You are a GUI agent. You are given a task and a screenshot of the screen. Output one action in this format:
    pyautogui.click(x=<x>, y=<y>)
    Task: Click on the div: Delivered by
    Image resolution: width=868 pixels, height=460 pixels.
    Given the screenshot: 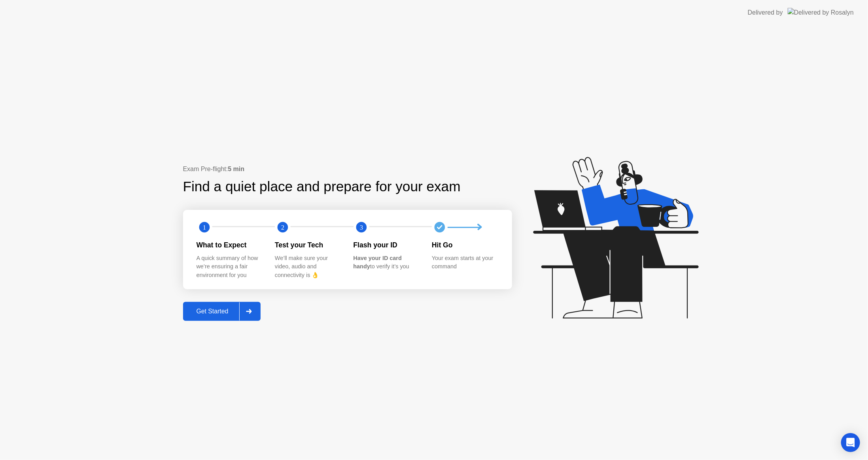 What is the action you would take?
    pyautogui.click(x=765, y=13)
    